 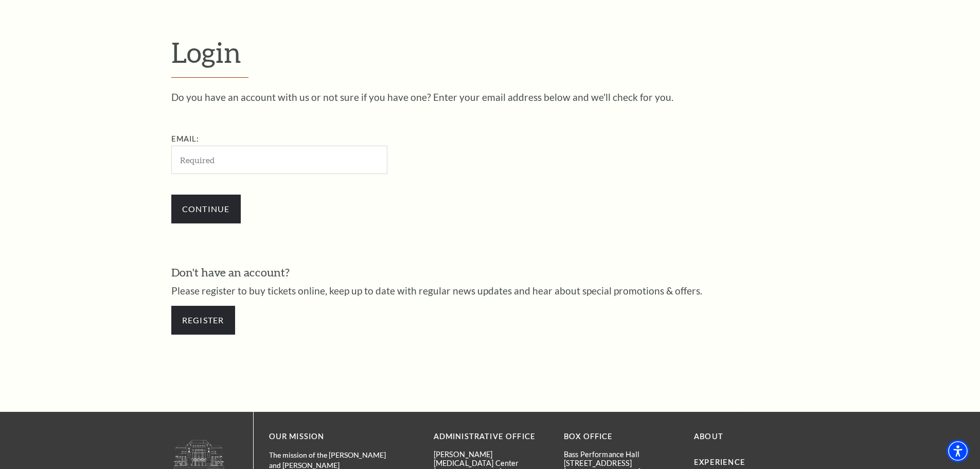 What do you see at coordinates (621, 454) in the screenshot?
I see `p: Bass Performance Hall` at bounding box center [621, 454].